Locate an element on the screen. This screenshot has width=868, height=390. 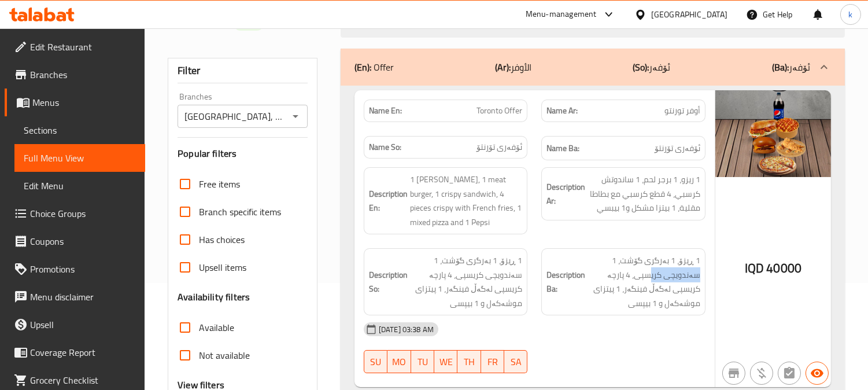
span: Menu disclaimer is located at coordinates (83, 297).